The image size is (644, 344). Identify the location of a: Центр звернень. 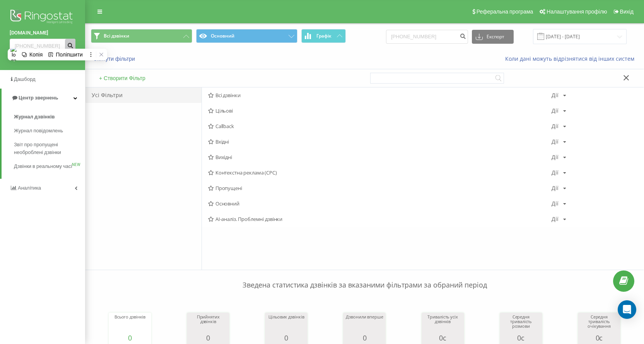
(43, 98).